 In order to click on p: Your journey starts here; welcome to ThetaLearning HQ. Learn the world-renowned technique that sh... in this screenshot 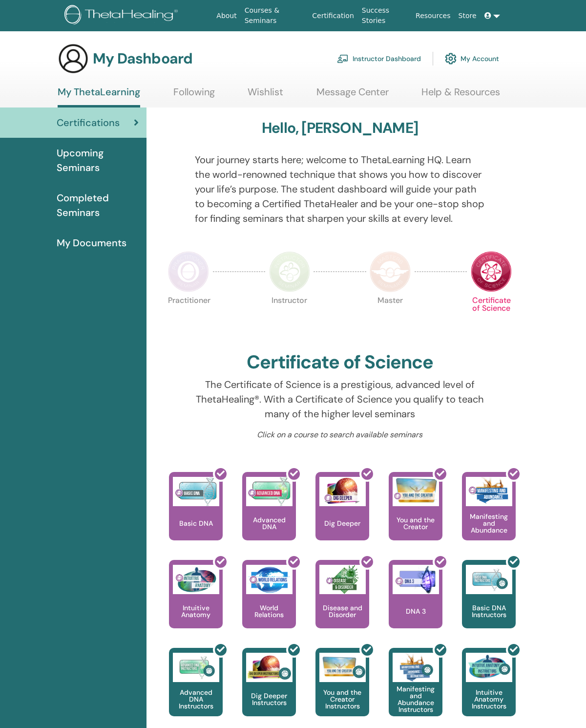, I will do `click(340, 189)`.